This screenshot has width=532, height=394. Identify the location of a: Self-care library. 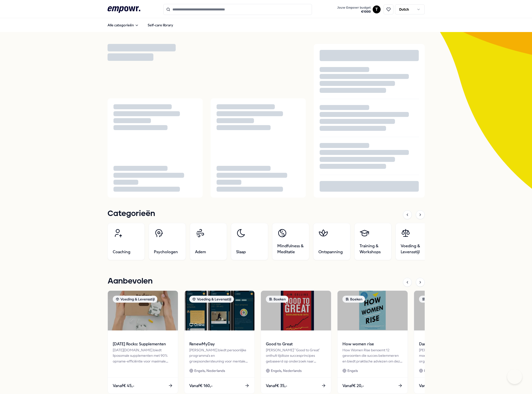
(160, 25).